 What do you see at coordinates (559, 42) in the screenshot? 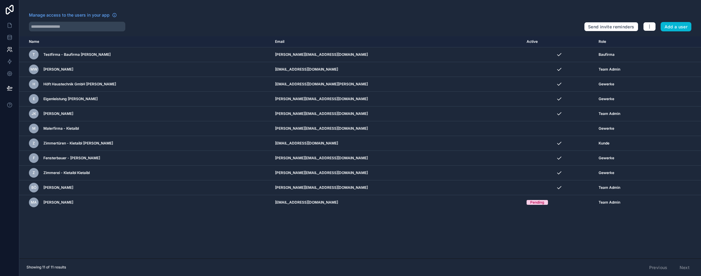
I see `th: Active` at bounding box center [559, 42].